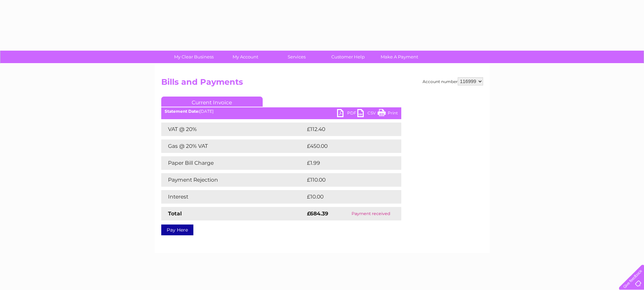  Describe the element at coordinates (347, 180) in the screenshot. I see `td: £110.00` at that location.